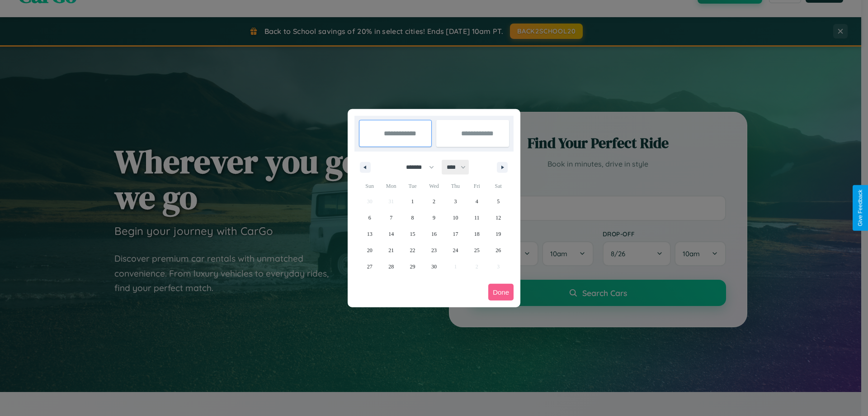 This screenshot has height=416, width=868. I want to click on span: 21, so click(391, 250).